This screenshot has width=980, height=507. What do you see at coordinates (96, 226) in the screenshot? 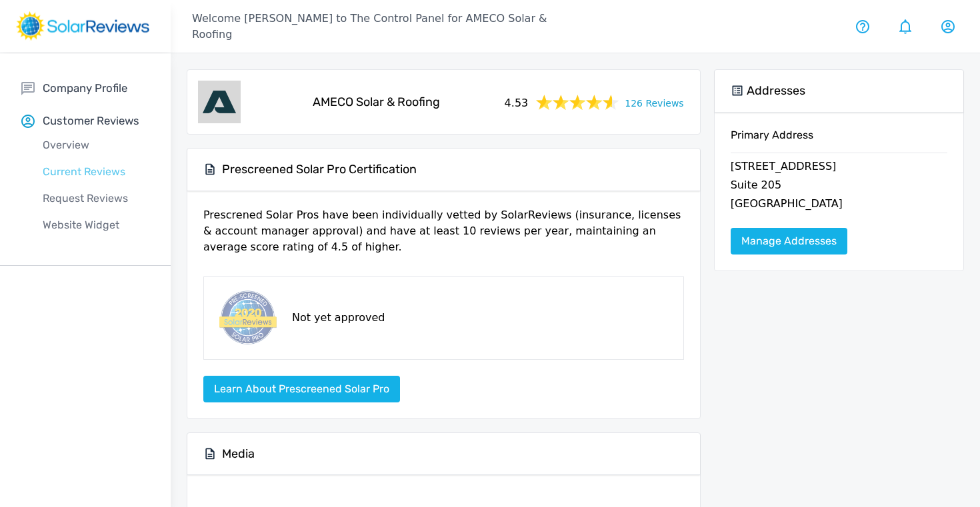
I see `p: Website Widget` at bounding box center [96, 226].